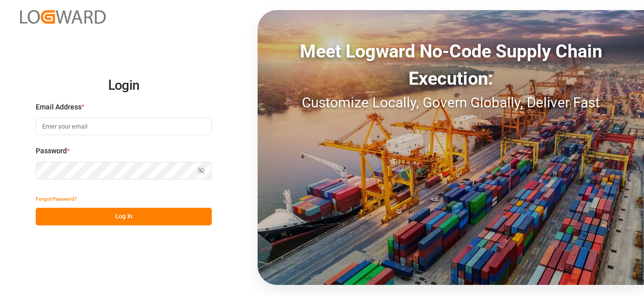  Describe the element at coordinates (57, 199) in the screenshot. I see `button: Forgot Password?` at that location.